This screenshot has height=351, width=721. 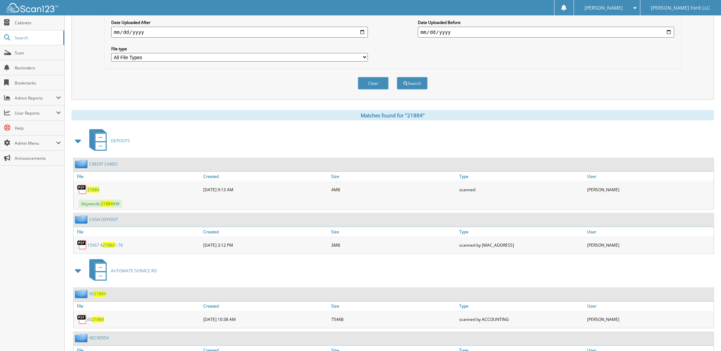 What do you see at coordinates (121, 271) in the screenshot?
I see `a: AUTOMATE SERVICE RO` at bounding box center [121, 271].